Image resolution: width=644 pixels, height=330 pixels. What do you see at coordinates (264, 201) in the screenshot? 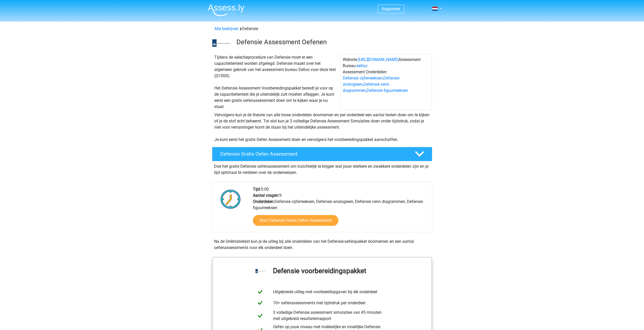
I see `b: Onderdelen:` at bounding box center [264, 201].